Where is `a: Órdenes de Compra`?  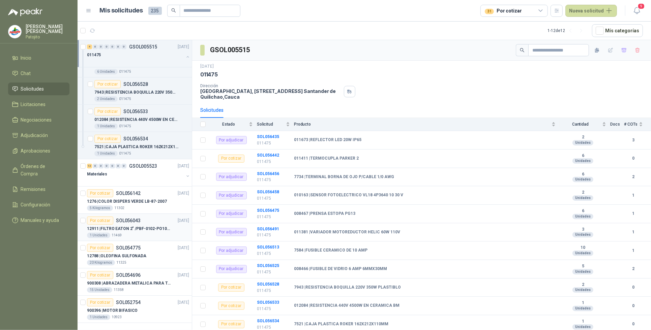
a: Órdenes de Compra is located at coordinates (39, 170).